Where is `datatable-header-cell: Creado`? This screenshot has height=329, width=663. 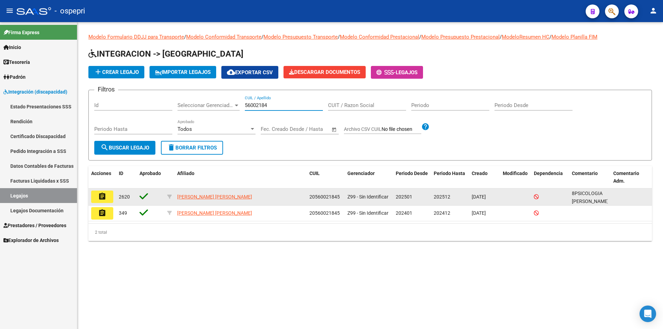 datatable-header-cell: Creado is located at coordinates (484, 177).